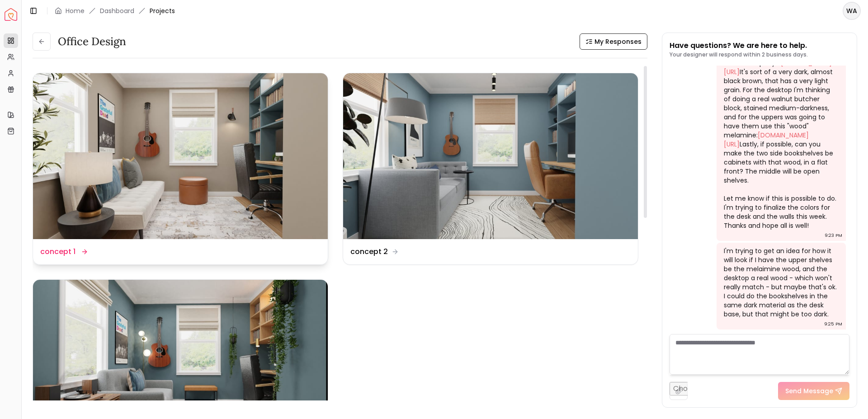 This screenshot has height=419, width=868. I want to click on button: My Responses, so click(614, 41).